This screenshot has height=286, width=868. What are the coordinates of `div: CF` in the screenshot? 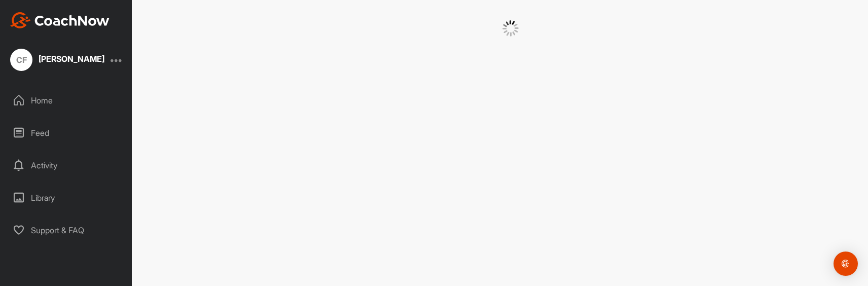 It's located at (21, 60).